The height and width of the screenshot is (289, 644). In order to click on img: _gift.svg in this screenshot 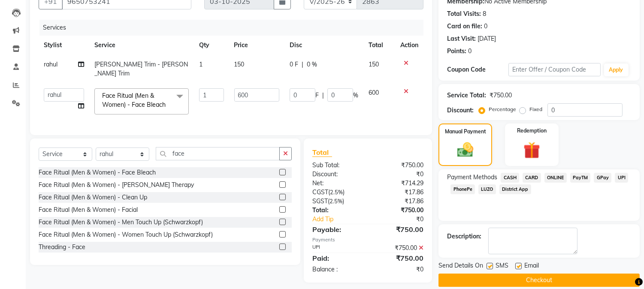, I will do `click(532, 150)`.